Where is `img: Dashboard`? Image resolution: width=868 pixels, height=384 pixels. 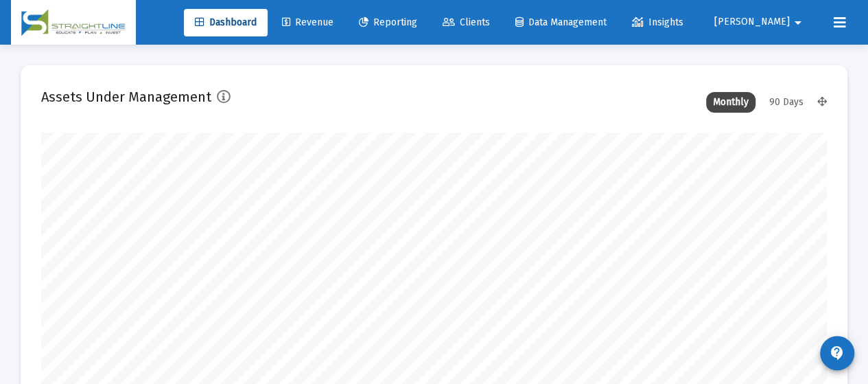 img: Dashboard is located at coordinates (73, 23).